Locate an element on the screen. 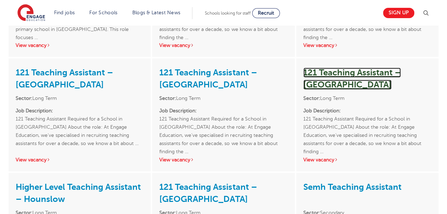  span: Schools looking for staff is located at coordinates (228, 13).